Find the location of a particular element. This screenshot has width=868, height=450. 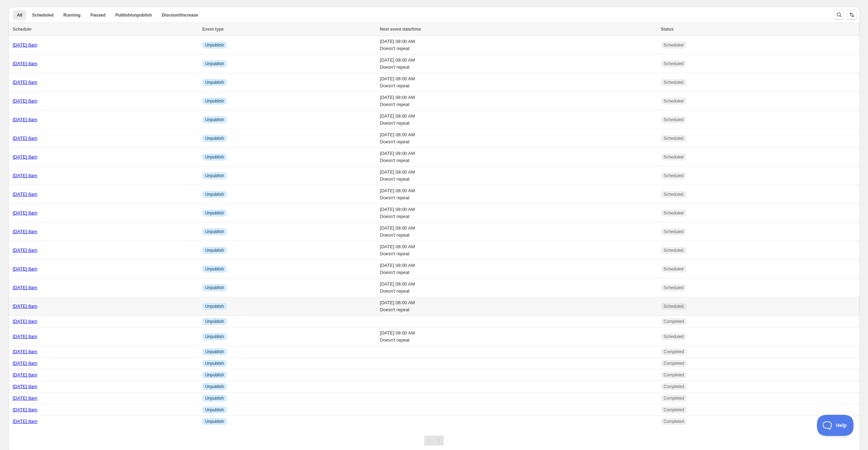

button: Search and filter results is located at coordinates (839, 15).